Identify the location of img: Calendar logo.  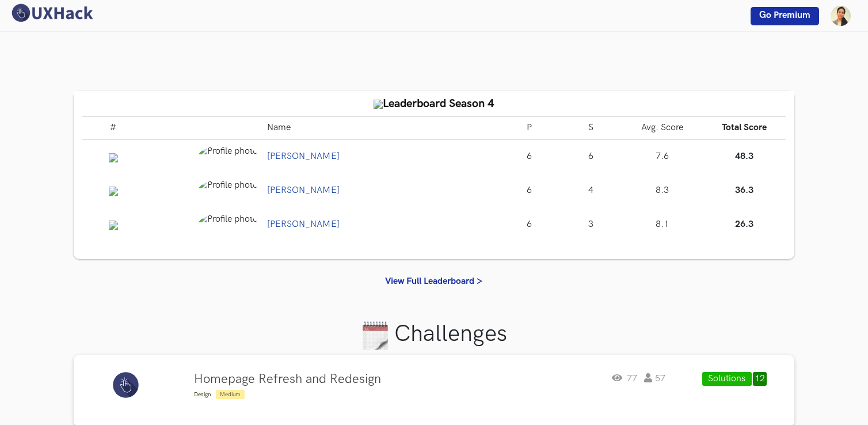
(375, 336).